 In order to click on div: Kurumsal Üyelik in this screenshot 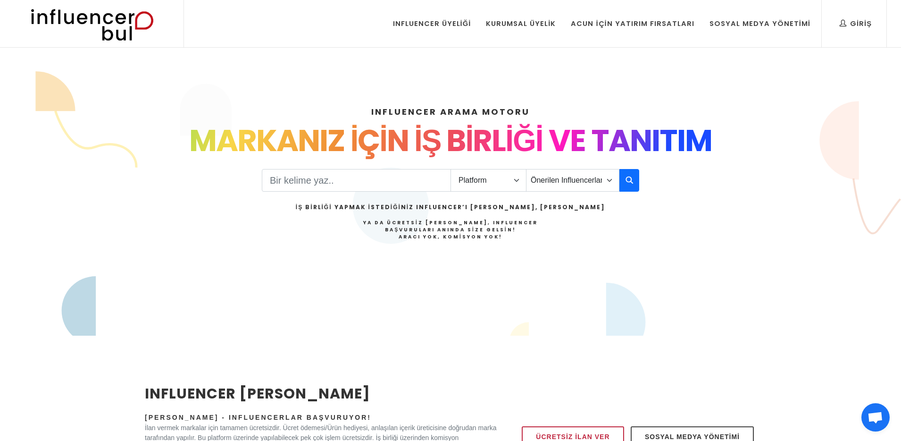, I will do `click(521, 24)`.